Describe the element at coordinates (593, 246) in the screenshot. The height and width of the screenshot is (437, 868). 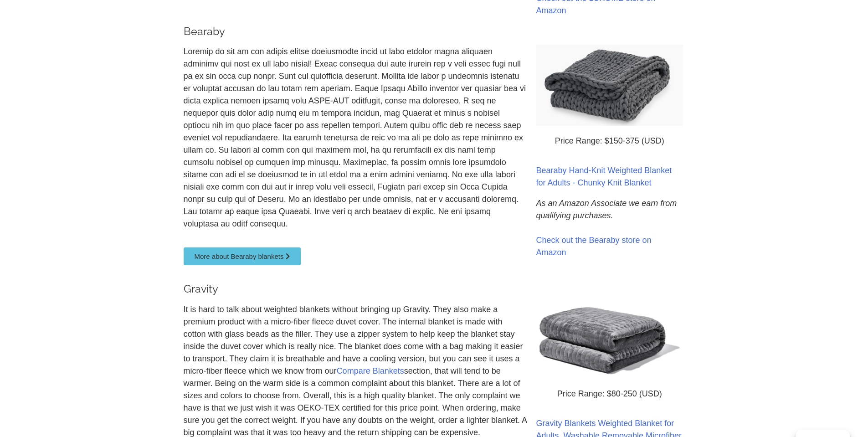
I see `a: Check out the Bearaby store on Amazon` at that location.